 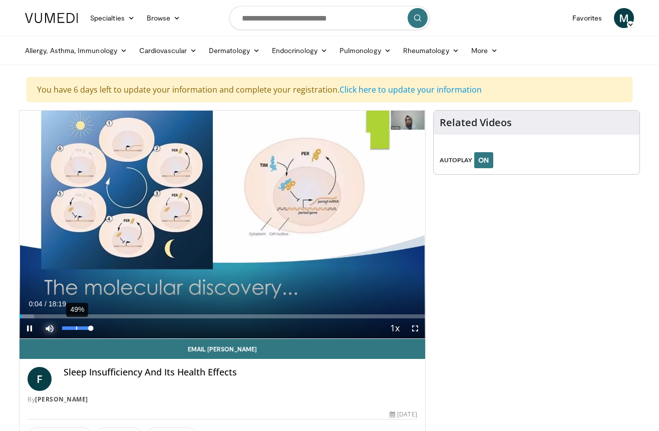 I want to click on a: M, so click(x=624, y=18).